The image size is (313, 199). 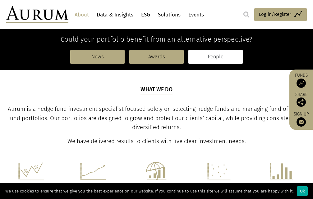 I want to click on a: News, so click(x=97, y=57).